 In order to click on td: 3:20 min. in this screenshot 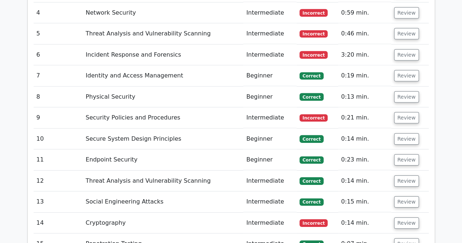, I will do `click(364, 55)`.